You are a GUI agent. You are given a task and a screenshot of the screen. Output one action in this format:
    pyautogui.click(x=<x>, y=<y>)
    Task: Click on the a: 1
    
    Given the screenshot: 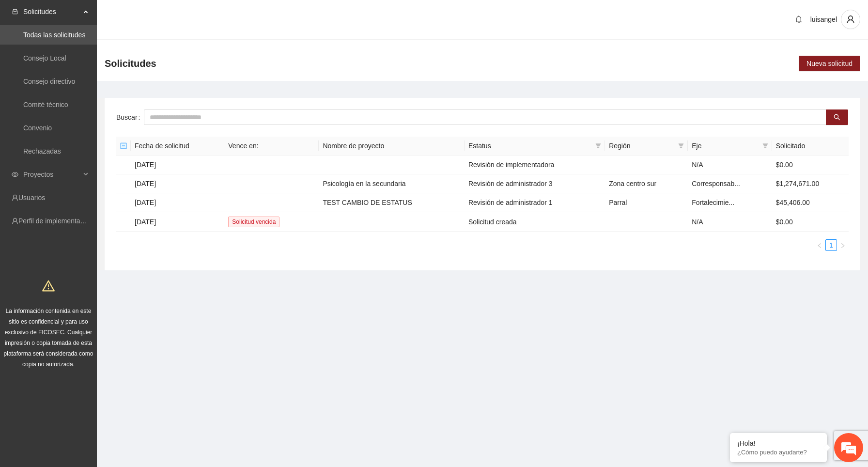 What is the action you would take?
    pyautogui.click(x=831, y=245)
    